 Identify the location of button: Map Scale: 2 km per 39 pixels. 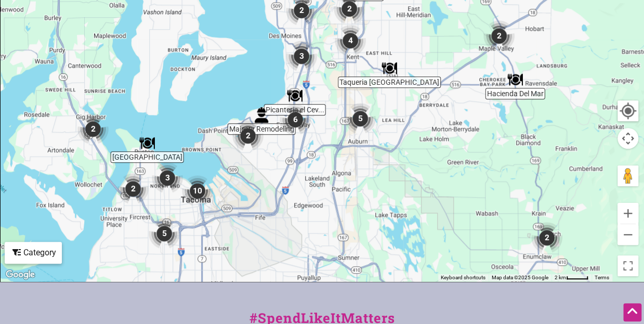
(571, 278).